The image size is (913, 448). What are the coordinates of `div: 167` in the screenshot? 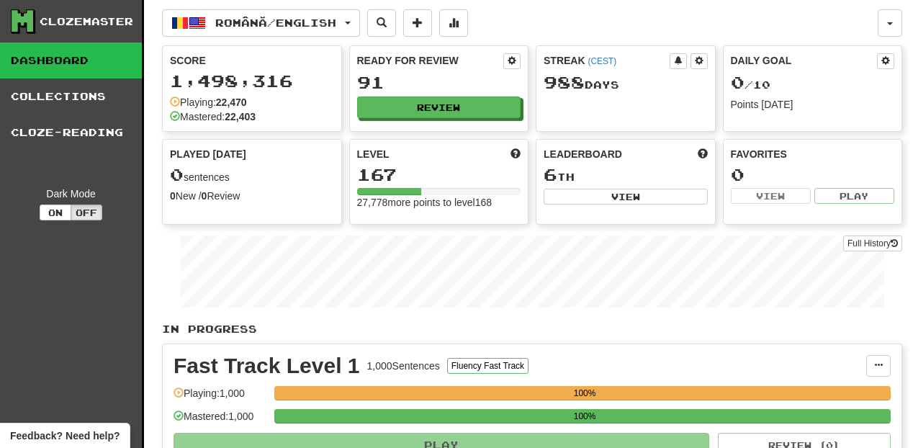 It's located at (439, 174).